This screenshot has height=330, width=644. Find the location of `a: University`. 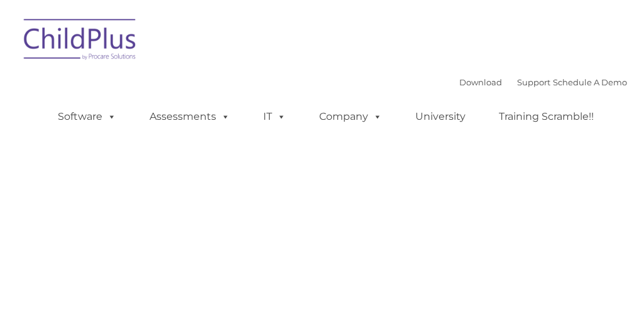

a: University is located at coordinates (440, 117).